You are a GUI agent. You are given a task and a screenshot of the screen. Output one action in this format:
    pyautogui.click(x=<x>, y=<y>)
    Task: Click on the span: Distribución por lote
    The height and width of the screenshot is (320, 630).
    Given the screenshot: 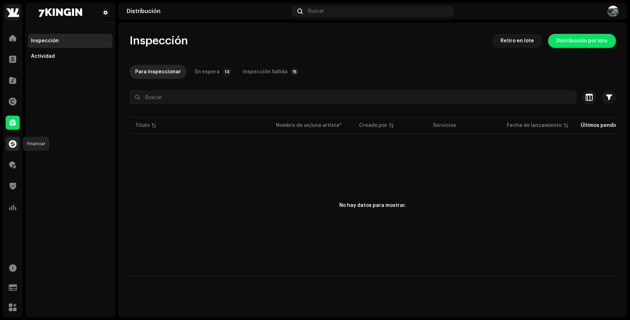 What is the action you would take?
    pyautogui.click(x=582, y=41)
    